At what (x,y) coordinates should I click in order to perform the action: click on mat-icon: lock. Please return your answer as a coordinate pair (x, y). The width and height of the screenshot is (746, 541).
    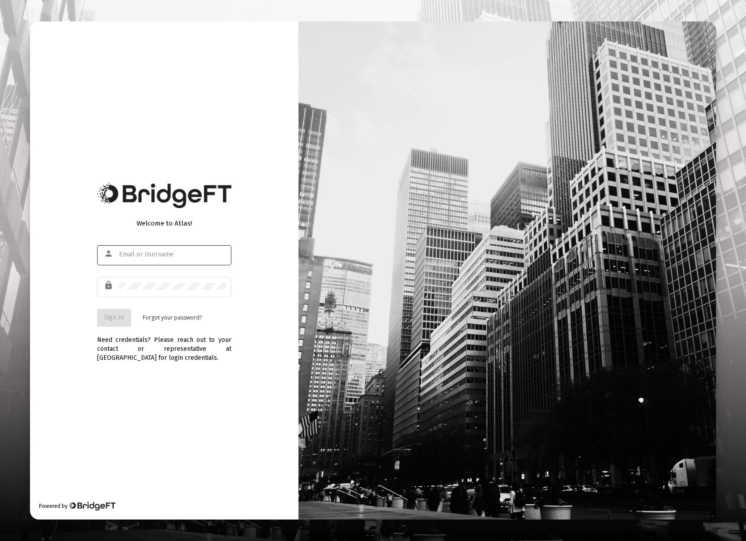
    Looking at the image, I should click on (109, 285).